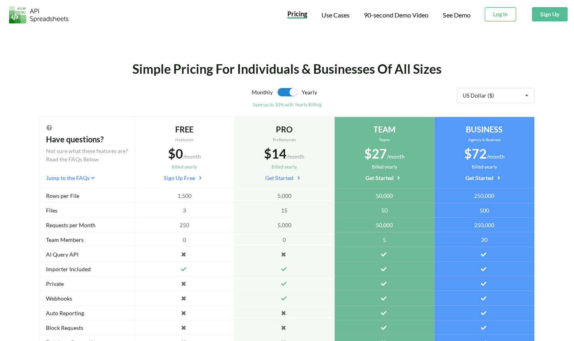  Describe the element at coordinates (297, 13) in the screenshot. I see `span: Pricing` at that location.